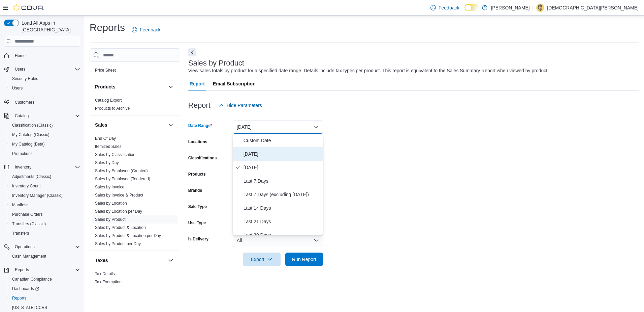  I want to click on span: Dashboards, so click(26, 288).